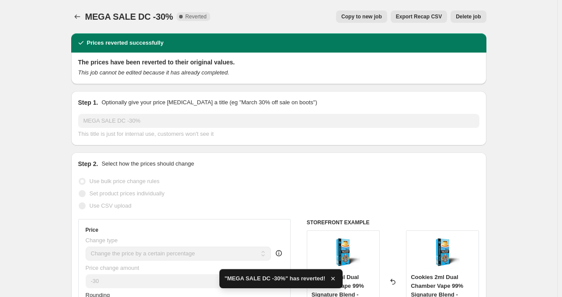  What do you see at coordinates (111, 205) in the screenshot?
I see `span: Use CSV upload` at bounding box center [111, 205].